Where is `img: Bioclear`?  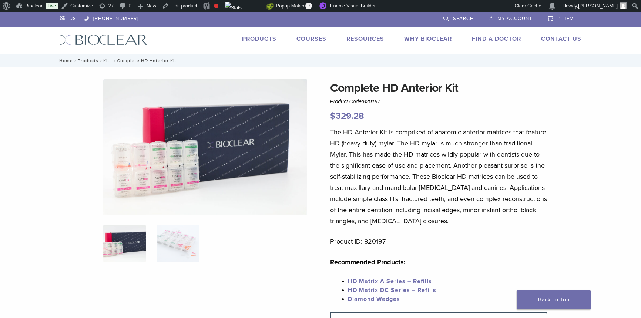 img: Bioclear is located at coordinates (103, 40).